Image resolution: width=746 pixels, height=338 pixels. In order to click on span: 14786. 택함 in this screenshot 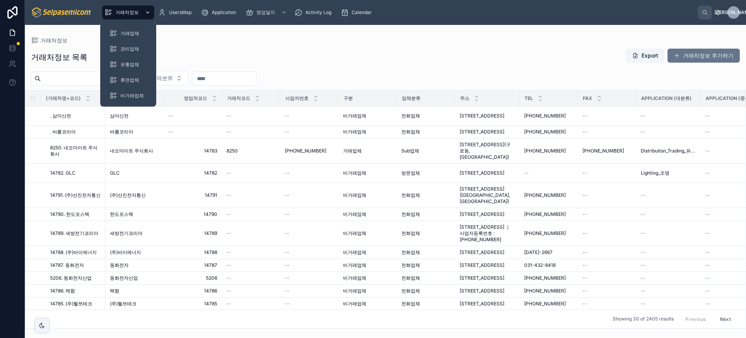, I will do `click(63, 291)`.